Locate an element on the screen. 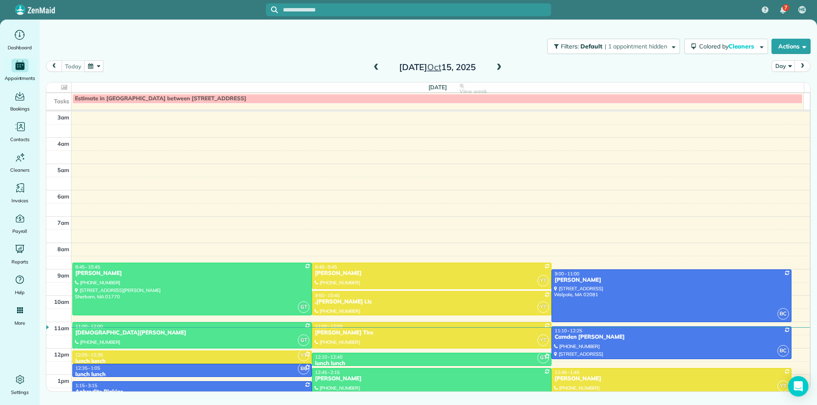  span: 12:10 - 12:40 is located at coordinates (328, 357).